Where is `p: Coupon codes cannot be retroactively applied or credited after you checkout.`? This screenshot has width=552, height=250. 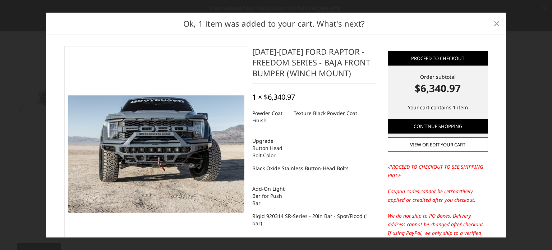
p: Coupon codes cannot be retroactively applied or credited after you checkout. is located at coordinates (437, 195).